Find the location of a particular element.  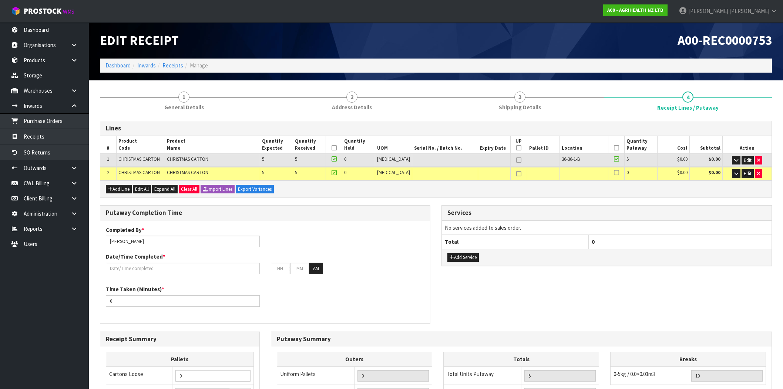

th: Serial No. / Batch No. is located at coordinates (445, 145).